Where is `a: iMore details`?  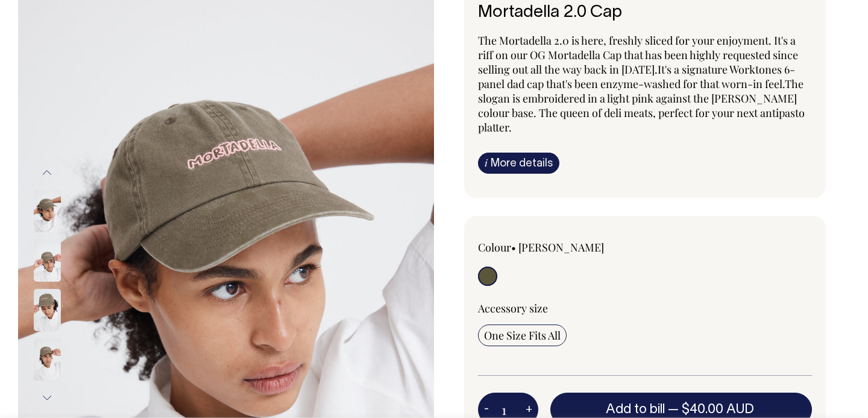 a: iMore details is located at coordinates (519, 163).